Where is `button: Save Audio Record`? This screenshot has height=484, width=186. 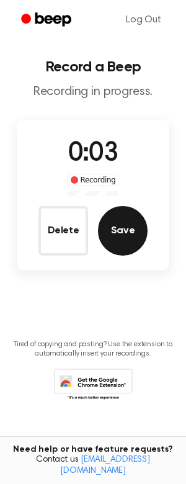
button: Save Audio Record is located at coordinates (123, 231).